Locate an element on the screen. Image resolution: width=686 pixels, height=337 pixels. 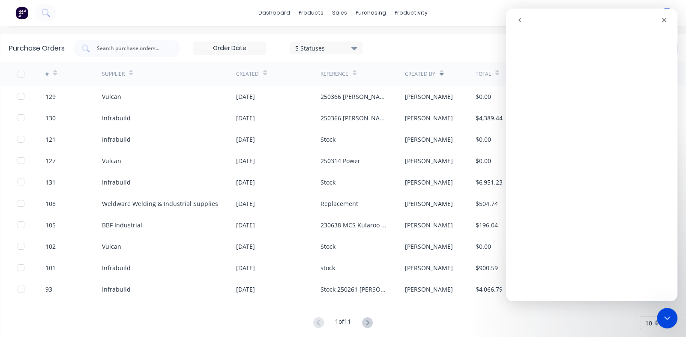
div: 101 is located at coordinates (51, 268).